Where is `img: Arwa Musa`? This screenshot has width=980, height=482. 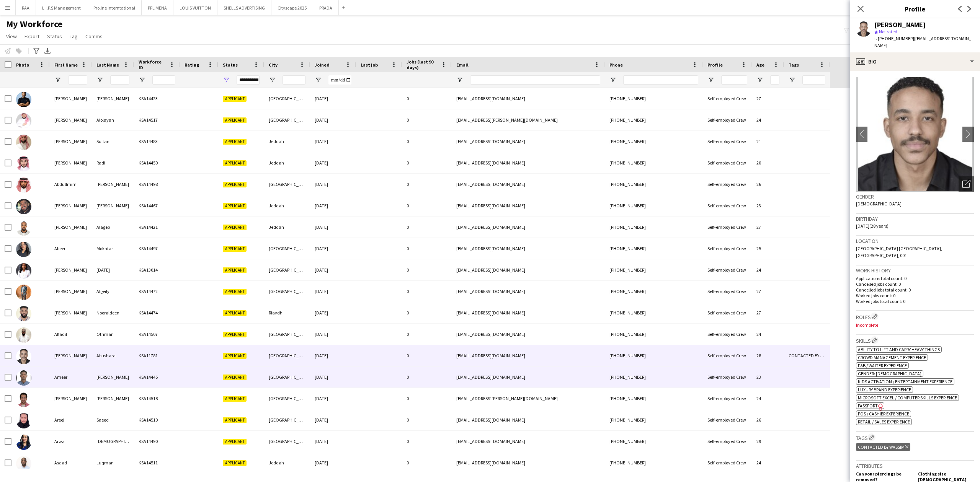
img: Arwa Musa is located at coordinates (24, 442).